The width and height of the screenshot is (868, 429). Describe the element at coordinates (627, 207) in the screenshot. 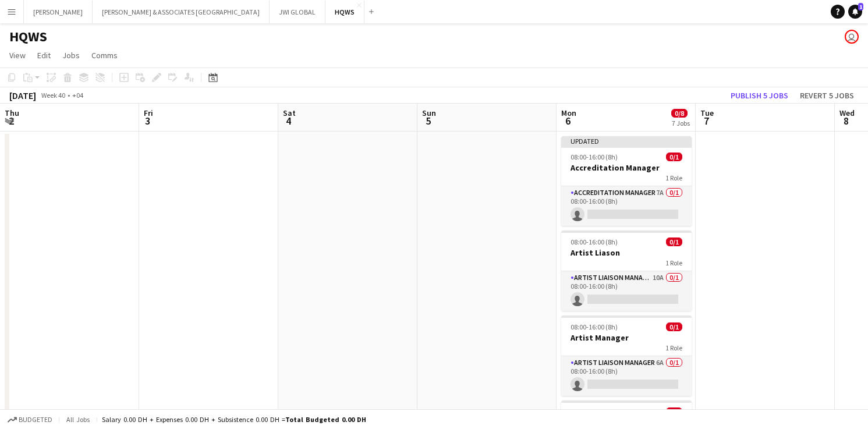

I see `app-card-role: Accreditation Manager7A0/108:00-16:00 (8h)` at that location.